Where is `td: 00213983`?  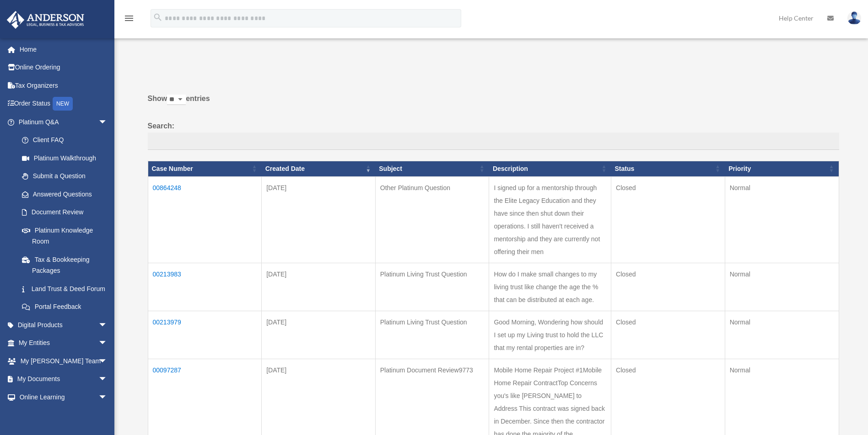 td: 00213983 is located at coordinates (205, 286).